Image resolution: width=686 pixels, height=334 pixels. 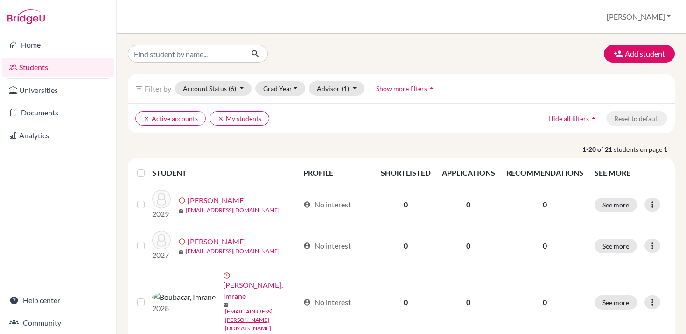 I want to click on button: Add student, so click(x=640, y=54).